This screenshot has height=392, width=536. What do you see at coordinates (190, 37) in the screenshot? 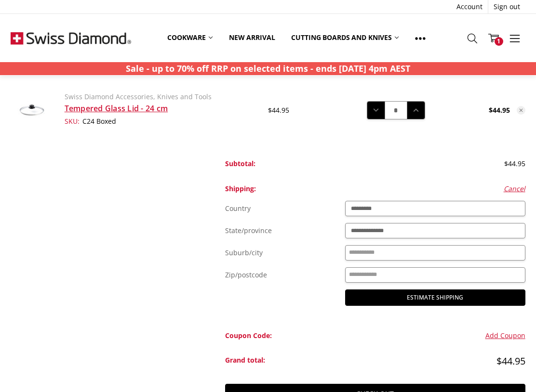
I see `a: Cookware` at bounding box center [190, 37].